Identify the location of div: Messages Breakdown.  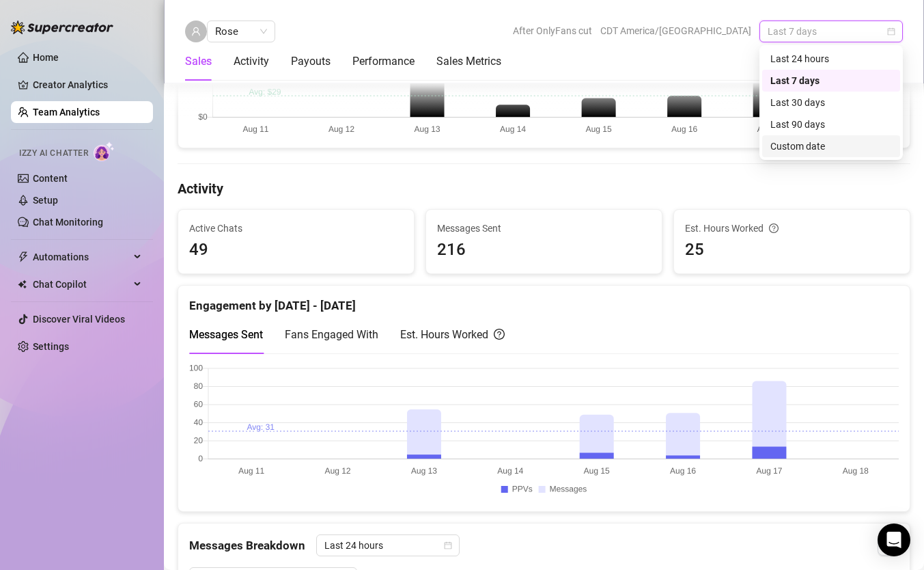
(544, 545).